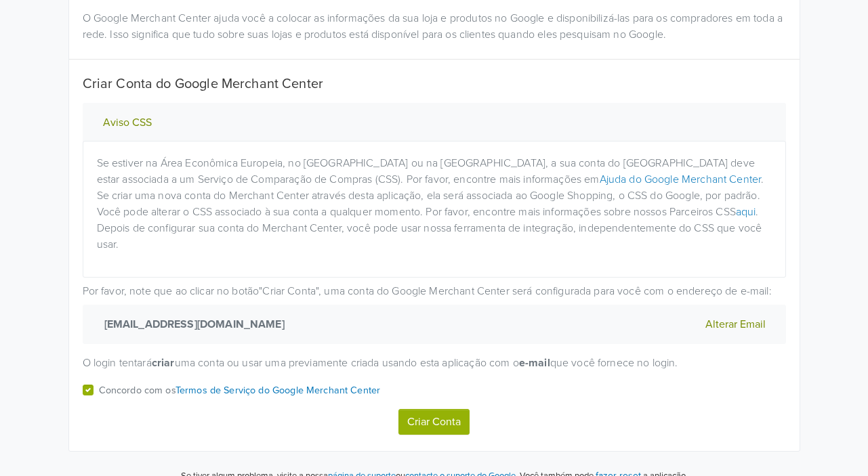 Image resolution: width=868 pixels, height=476 pixels. Describe the element at coordinates (434, 26) in the screenshot. I see `div: O Google Merchant Center ajuda você a colocar as informações da sua loja e produtos no Google e d...` at that location.